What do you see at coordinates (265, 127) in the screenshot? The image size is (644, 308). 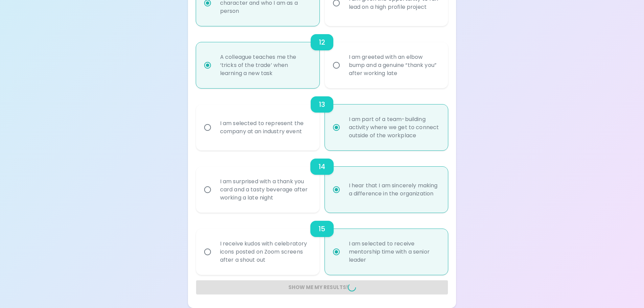 I see `div: I am selected to represent the company at an industry event` at bounding box center [265, 127].